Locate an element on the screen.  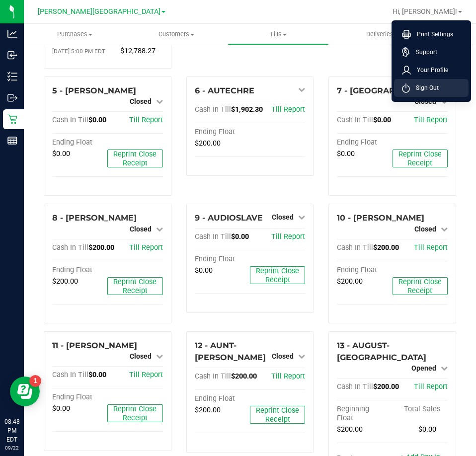
span: Support is located at coordinates (424, 52).